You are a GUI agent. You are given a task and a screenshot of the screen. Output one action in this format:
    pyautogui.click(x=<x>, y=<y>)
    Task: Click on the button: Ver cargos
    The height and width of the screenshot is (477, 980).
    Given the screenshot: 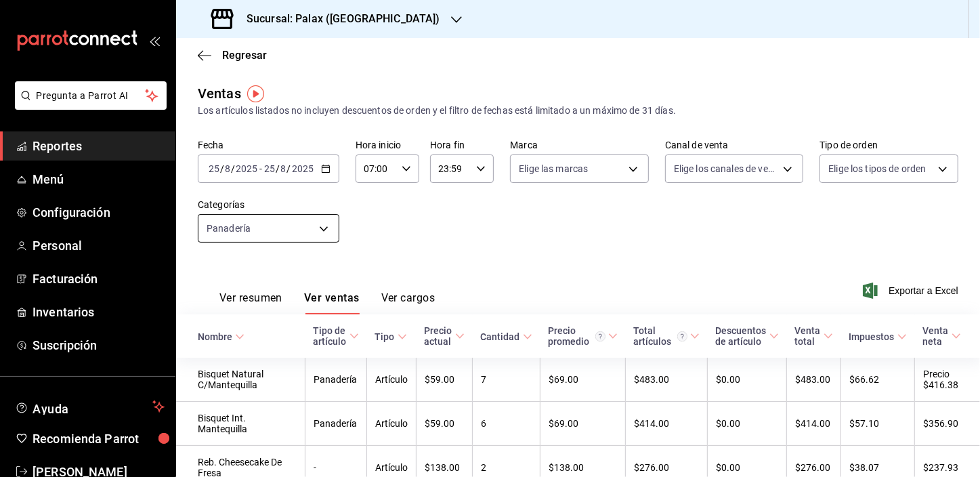 What is the action you would take?
    pyautogui.click(x=408, y=303)
    